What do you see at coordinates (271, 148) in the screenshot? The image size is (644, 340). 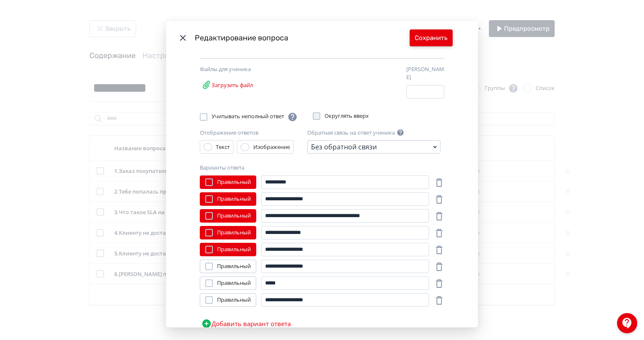 I see `div: Изображение` at bounding box center [271, 148].